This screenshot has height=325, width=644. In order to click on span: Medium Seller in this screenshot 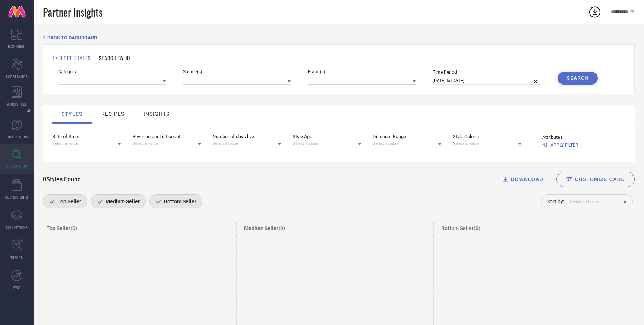, I will do `click(122, 202)`.